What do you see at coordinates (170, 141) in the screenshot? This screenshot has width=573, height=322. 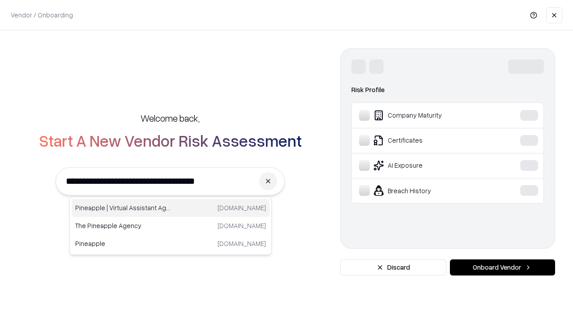 I see `h2: Start A New Vendor Risk Assessment` at bounding box center [170, 141].